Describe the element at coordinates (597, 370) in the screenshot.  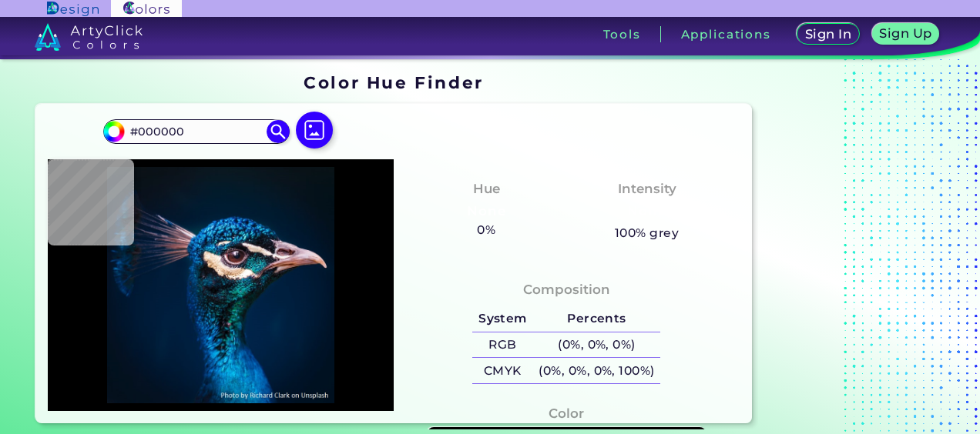
I see `h5: (0%, 0%, 0%, 100%)` at that location.